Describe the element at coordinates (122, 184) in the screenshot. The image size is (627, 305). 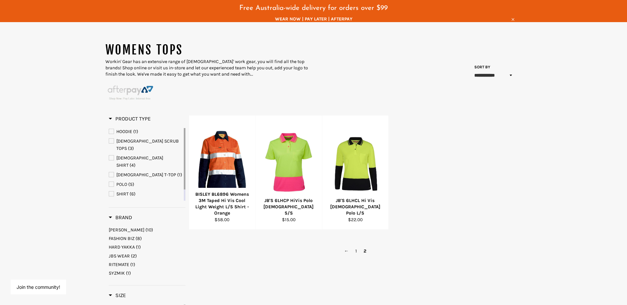
I see `span: POLO` at that location.